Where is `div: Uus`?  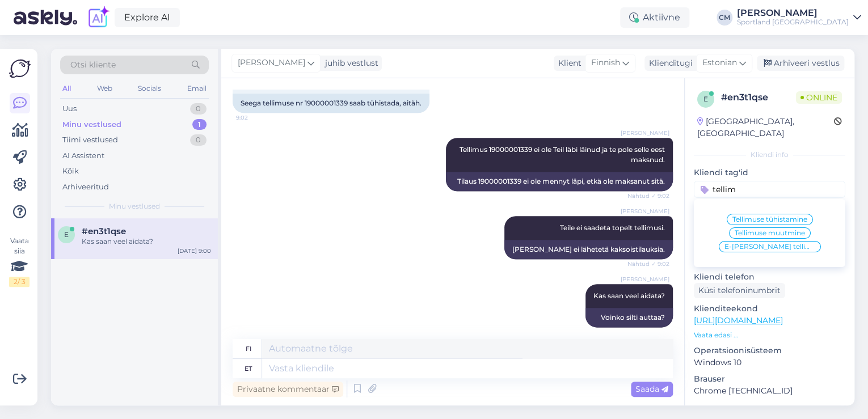 div: Uus is located at coordinates (69, 109).